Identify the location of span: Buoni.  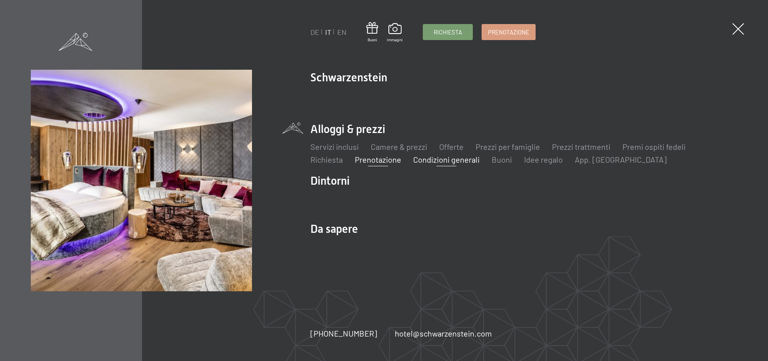
(372, 40).